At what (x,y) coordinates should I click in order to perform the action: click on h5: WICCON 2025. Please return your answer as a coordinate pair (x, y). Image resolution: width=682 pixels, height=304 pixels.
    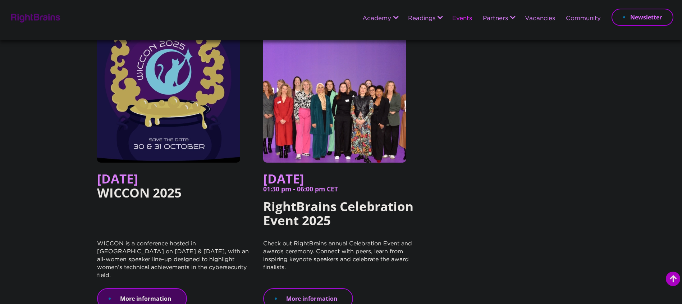
    Looking at the image, I should click on (175, 206).